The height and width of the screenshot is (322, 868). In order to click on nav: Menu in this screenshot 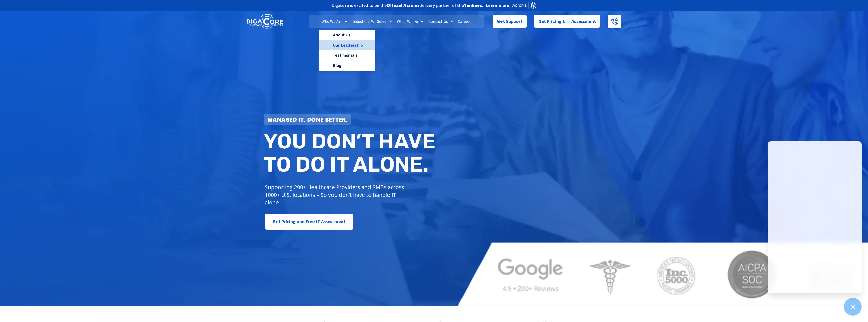, I will do `click(396, 21)`.